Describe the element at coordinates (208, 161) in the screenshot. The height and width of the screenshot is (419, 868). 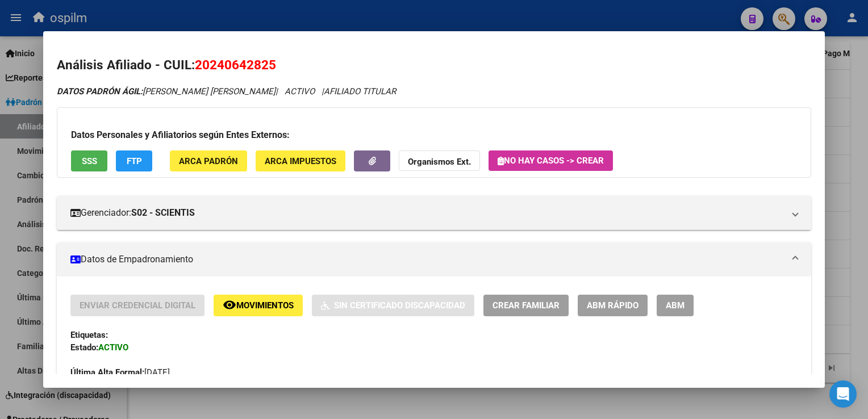
I see `button: ARCA Padrón` at that location.